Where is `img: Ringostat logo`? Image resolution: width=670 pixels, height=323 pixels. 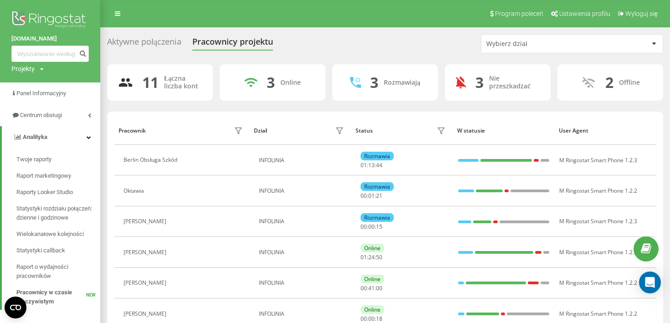
img: Ringostat logo is located at coordinates (50, 21).